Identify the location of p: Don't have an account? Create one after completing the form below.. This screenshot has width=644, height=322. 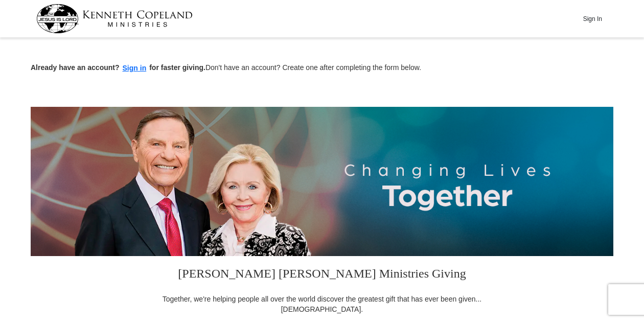
(322, 68).